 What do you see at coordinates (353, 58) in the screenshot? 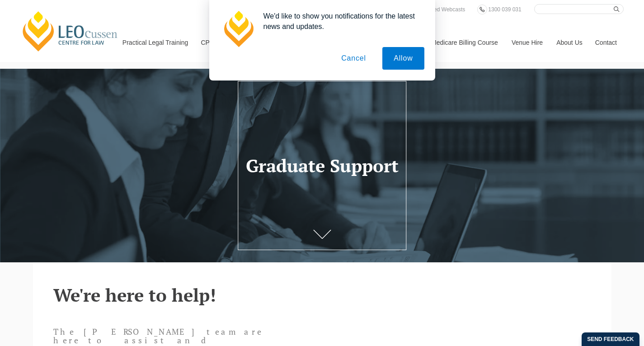
I see `button: Cancel` at bounding box center [353, 58].